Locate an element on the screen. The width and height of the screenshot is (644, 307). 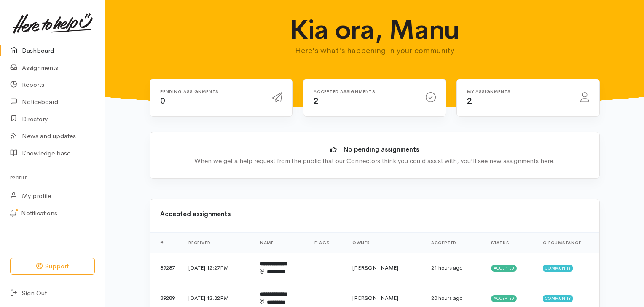
th: Received is located at coordinates (218, 242).